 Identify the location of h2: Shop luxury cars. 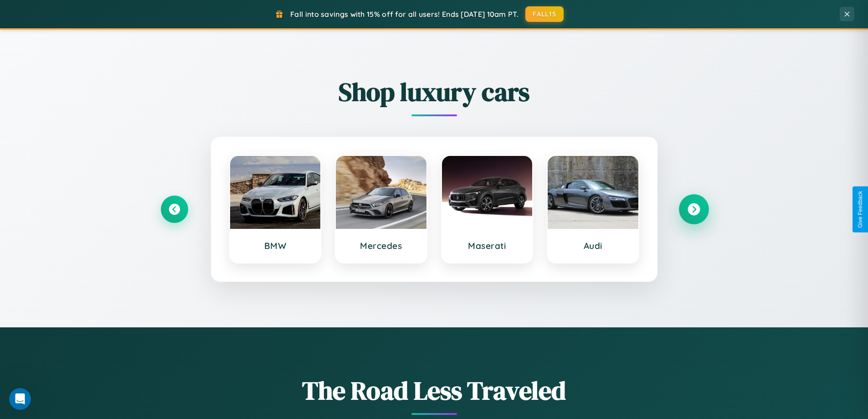
(434, 91).